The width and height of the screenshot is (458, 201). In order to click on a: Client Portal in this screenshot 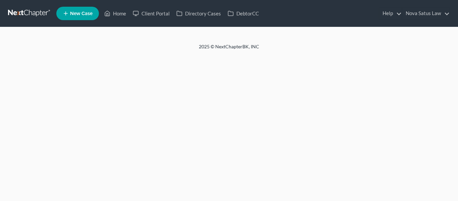, I will do `click(151, 13)`.